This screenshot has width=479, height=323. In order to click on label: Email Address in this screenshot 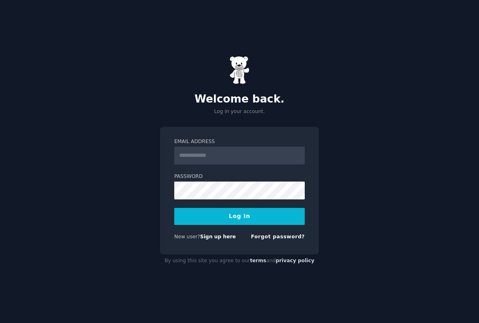, I will do `click(240, 142)`.